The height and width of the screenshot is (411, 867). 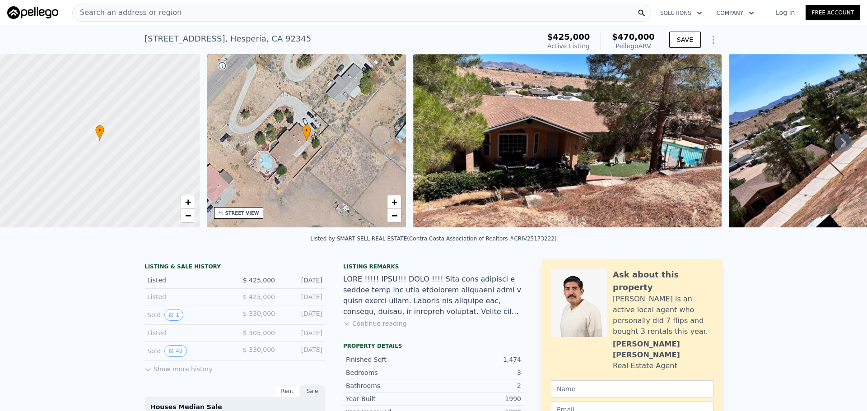 I want to click on div: Rent, so click(x=287, y=391).